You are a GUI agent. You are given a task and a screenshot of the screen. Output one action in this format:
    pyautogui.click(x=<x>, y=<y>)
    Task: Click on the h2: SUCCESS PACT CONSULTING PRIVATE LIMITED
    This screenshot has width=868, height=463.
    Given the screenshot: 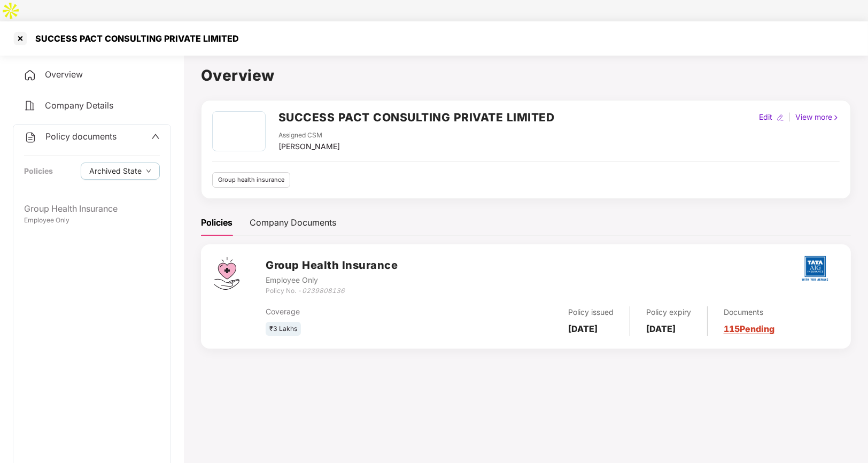 What is the action you would take?
    pyautogui.click(x=416, y=117)
    